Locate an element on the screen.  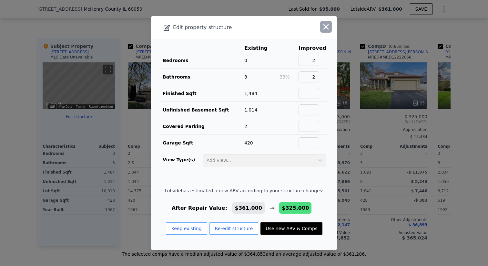
span: Lotside has estimated a new ARV according to your structure changes: is located at coordinates (244, 190).